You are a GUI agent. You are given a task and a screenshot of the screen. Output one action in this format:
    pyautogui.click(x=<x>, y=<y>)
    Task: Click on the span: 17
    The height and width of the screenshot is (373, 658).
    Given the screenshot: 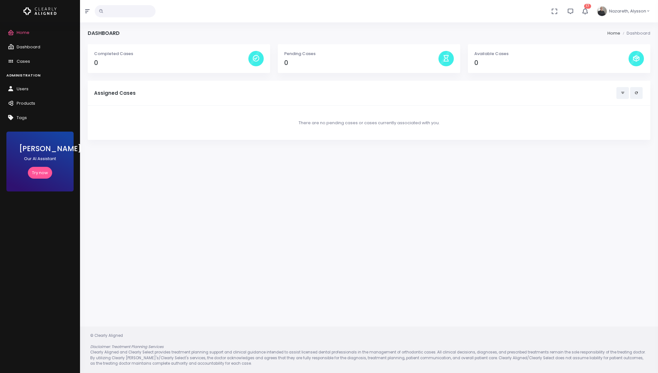 What is the action you would take?
    pyautogui.click(x=587, y=6)
    